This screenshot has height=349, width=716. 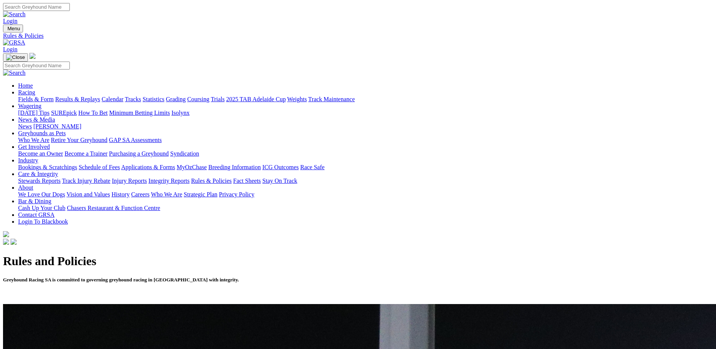 What do you see at coordinates (14, 242) in the screenshot?
I see `img: twitter.svg` at bounding box center [14, 242].